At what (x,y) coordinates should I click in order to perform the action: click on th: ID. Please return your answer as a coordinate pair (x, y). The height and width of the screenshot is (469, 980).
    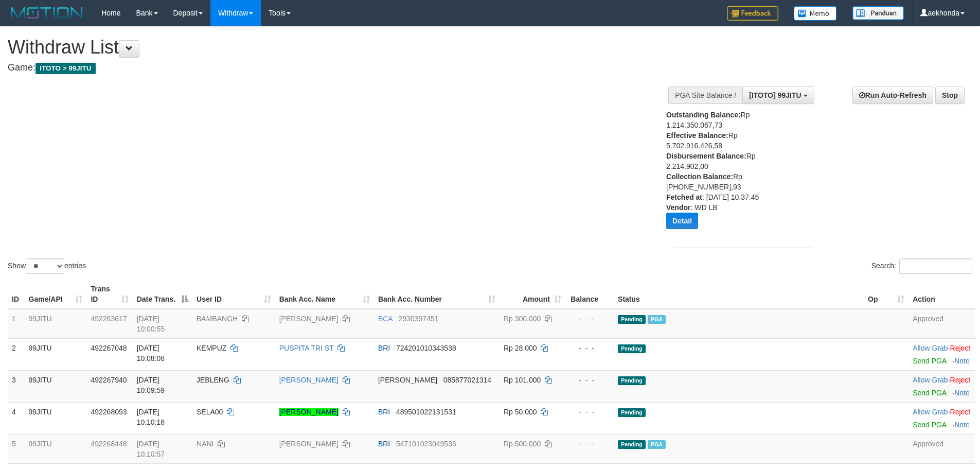
    Looking at the image, I should click on (16, 294).